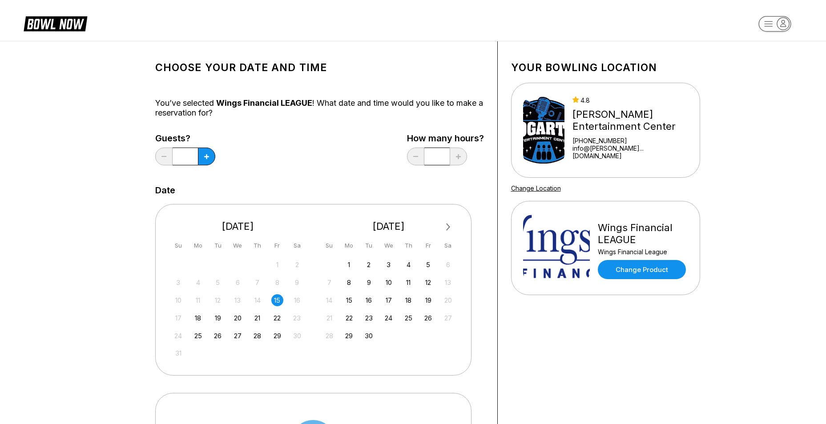 This screenshot has height=424, width=826. What do you see at coordinates (445, 138) in the screenshot?
I see `label: How many hours?` at bounding box center [445, 138].